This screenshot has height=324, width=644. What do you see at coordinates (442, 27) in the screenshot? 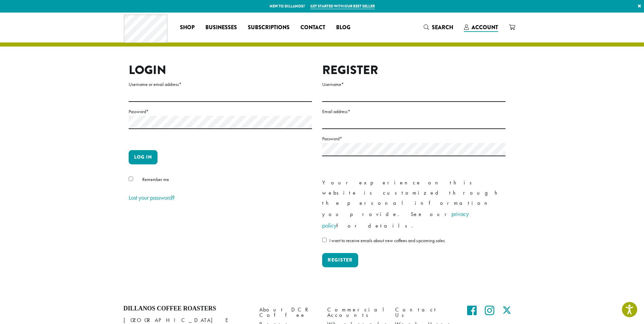
I see `span: Search` at bounding box center [442, 27].